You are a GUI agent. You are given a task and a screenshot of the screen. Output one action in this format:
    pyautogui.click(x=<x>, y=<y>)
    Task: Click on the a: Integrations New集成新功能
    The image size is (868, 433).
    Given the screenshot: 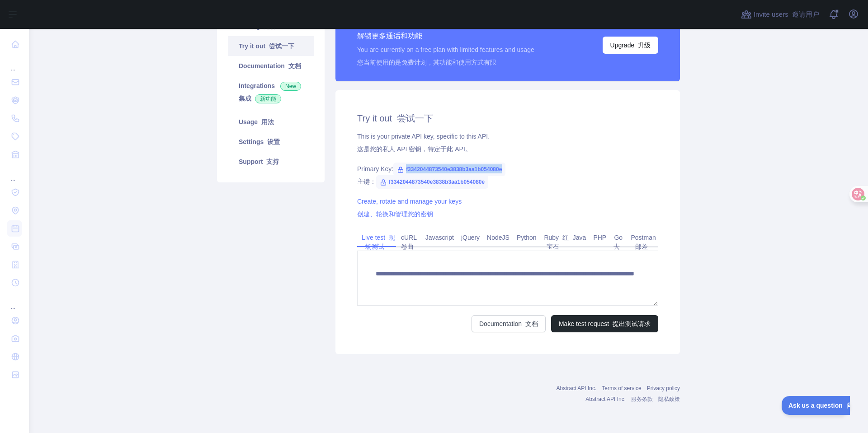 What is the action you would take?
    pyautogui.click(x=271, y=94)
    